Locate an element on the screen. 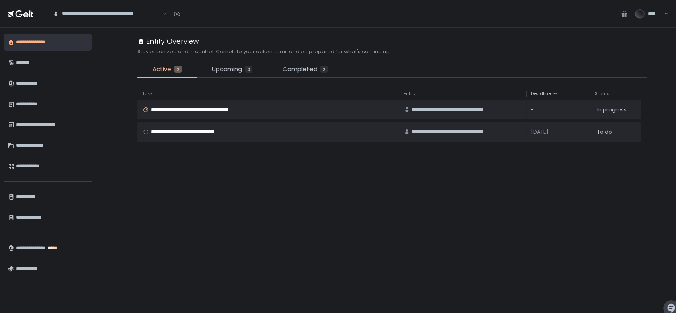  span: Entity is located at coordinates (410, 94).